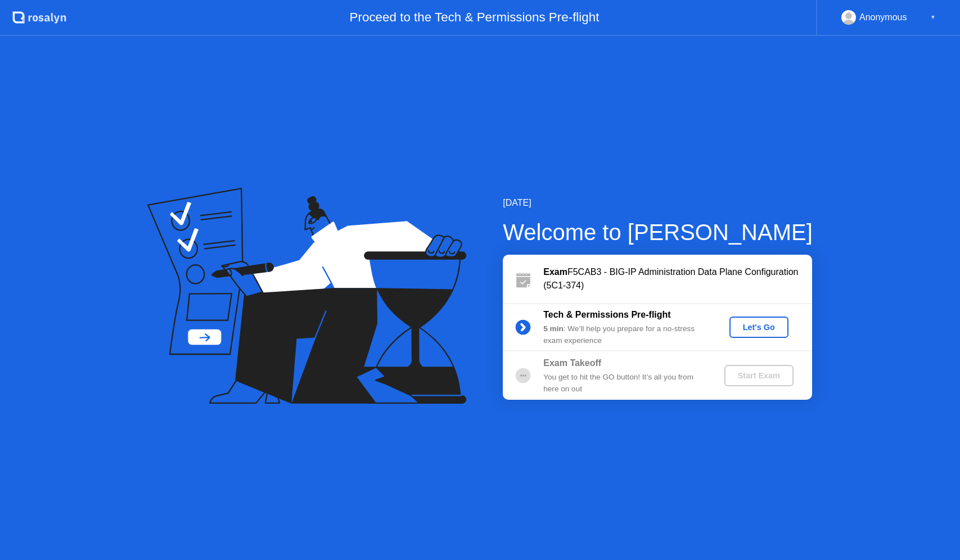 The width and height of the screenshot is (960, 560). I want to click on button: Let's Go, so click(758, 327).